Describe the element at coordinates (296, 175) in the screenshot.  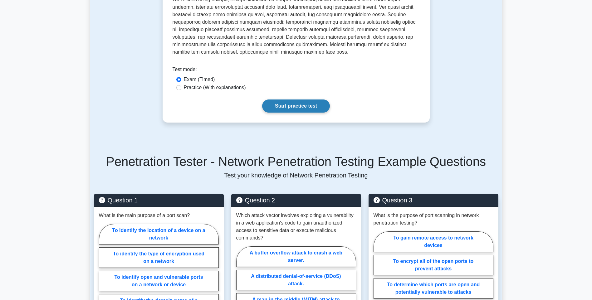
I see `p: Test your knowledge of Network Penetration Testing` at that location.